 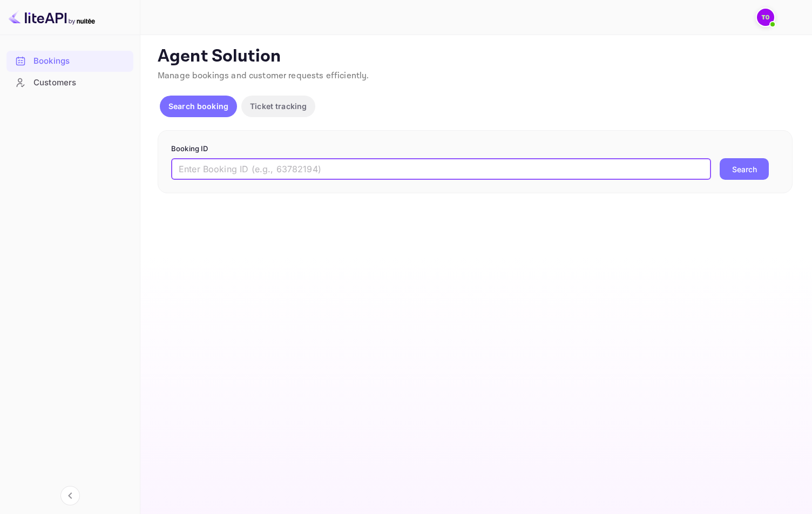 I want to click on input: Enter Booking ID (e.g., 63782194), so click(x=441, y=169).